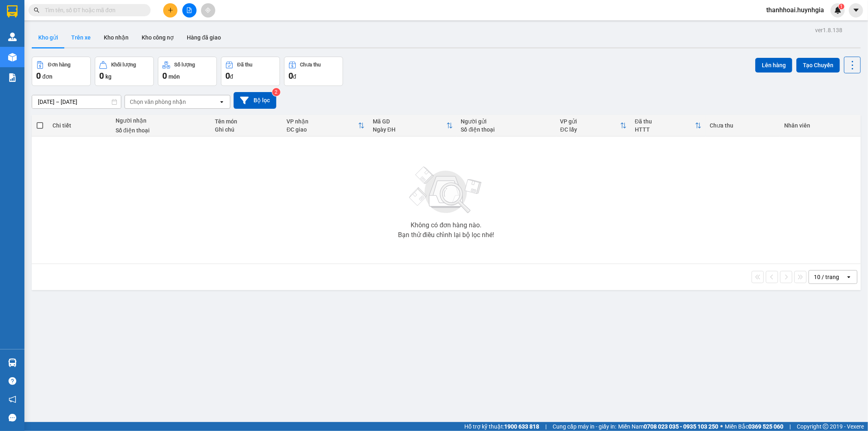 Image resolution: width=868 pixels, height=431 pixels. I want to click on strong: 0708 023 035 - 0935 103 250, so click(681, 427).